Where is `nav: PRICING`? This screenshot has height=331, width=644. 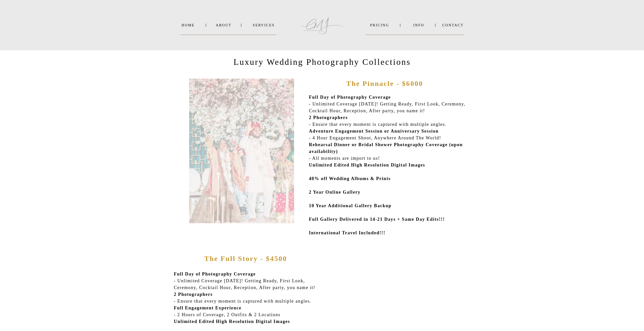
nav: PRICING is located at coordinates (379, 25).